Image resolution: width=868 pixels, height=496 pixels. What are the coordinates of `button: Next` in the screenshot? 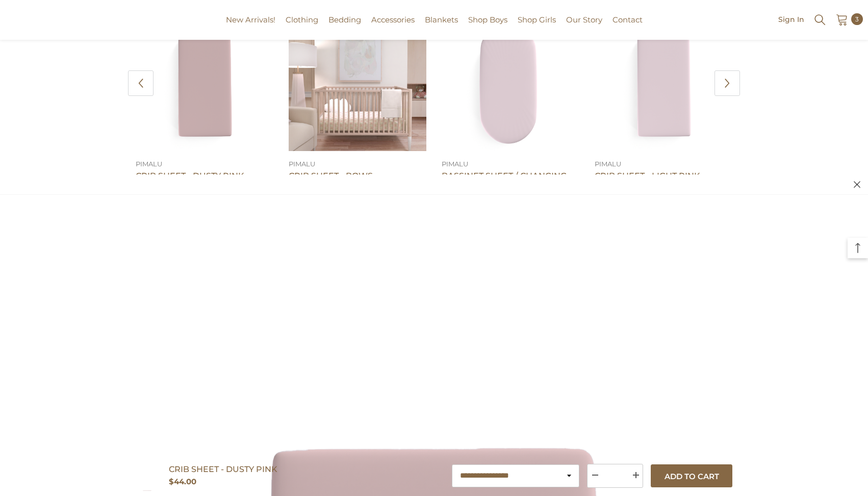 It's located at (727, 83).